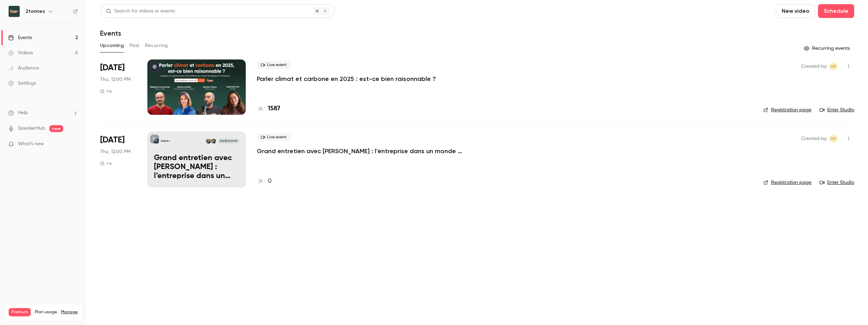  Describe the element at coordinates (31, 128) in the screenshot. I see `a: SpeakerHub` at that location.